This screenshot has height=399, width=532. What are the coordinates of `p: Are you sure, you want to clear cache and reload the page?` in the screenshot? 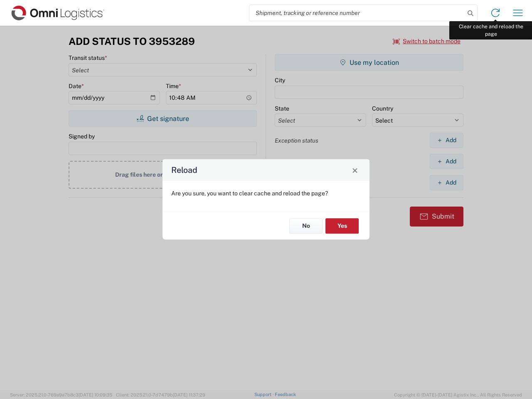 It's located at (266, 193).